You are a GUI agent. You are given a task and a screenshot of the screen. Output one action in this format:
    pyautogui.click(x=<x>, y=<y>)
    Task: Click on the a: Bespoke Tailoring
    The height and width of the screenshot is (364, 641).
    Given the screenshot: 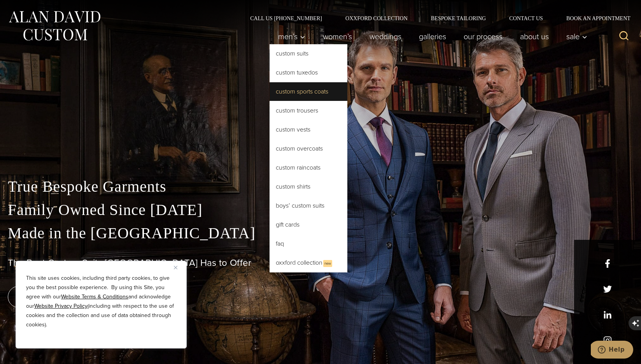 What is the action you would take?
    pyautogui.click(x=458, y=18)
    